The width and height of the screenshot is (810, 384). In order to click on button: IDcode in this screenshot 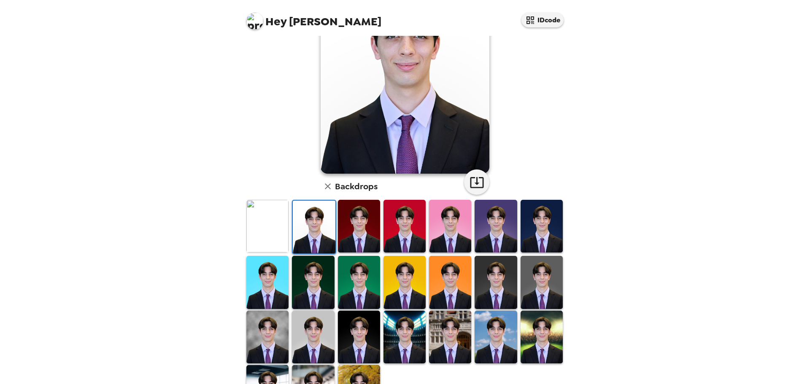, I will do `click(543, 20)`.